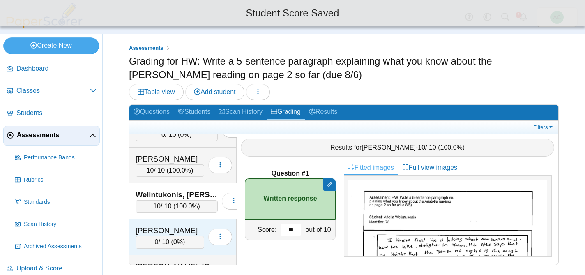 The height and width of the screenshot is (275, 585). I want to click on a: Filters, so click(543, 127).